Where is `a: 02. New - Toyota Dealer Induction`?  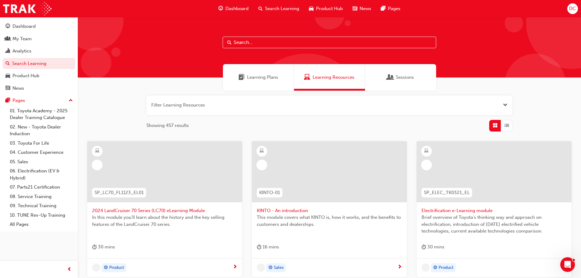 a: 02. New - Toyota Dealer Induction is located at coordinates (41, 130).